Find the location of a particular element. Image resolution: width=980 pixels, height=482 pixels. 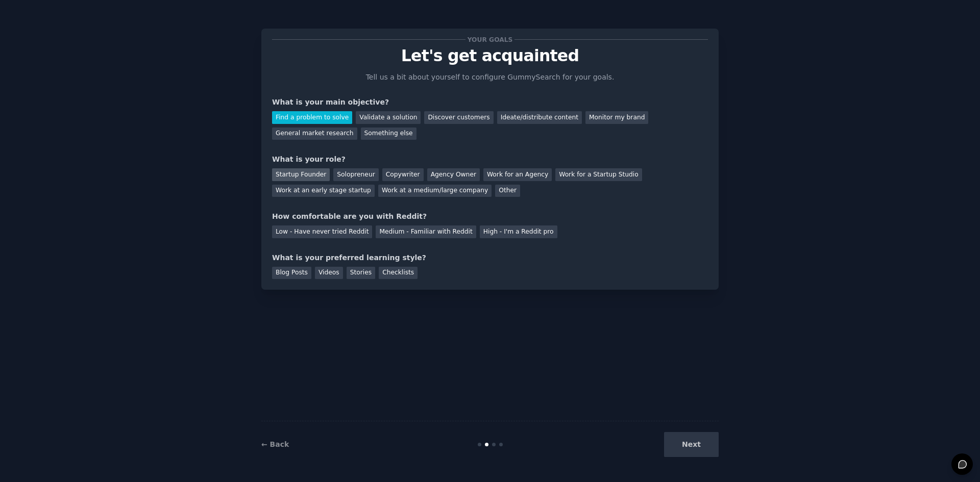

div: Work at an early stage startup is located at coordinates (323, 191).